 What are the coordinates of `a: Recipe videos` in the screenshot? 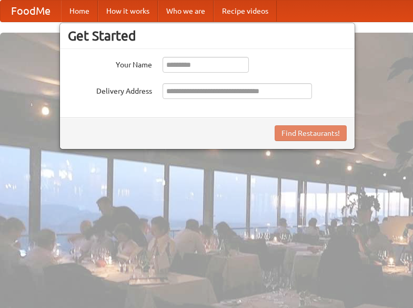 It's located at (245, 11).